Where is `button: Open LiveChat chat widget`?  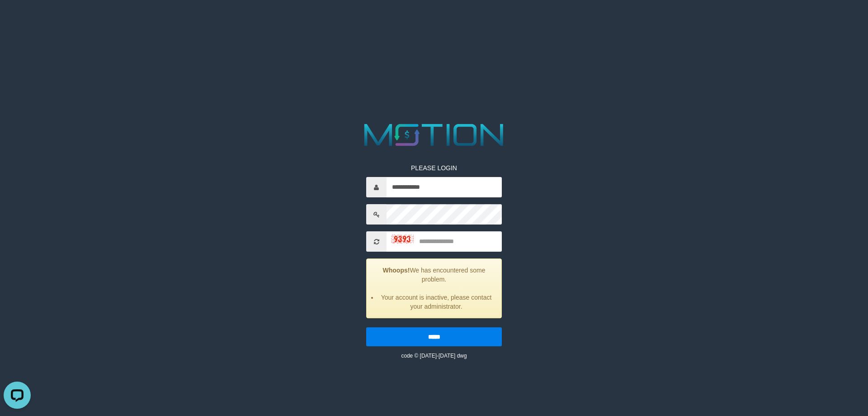 button: Open LiveChat chat widget is located at coordinates (17, 17).